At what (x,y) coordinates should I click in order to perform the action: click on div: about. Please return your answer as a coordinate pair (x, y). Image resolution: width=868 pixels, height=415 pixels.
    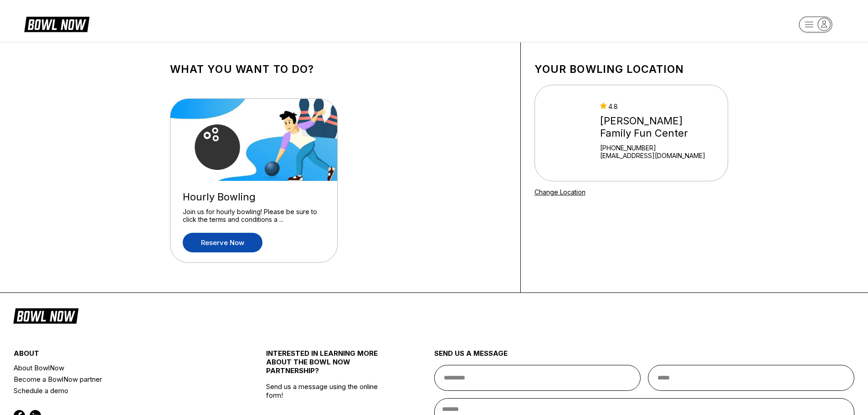
    Looking at the image, I should click on (118, 355).